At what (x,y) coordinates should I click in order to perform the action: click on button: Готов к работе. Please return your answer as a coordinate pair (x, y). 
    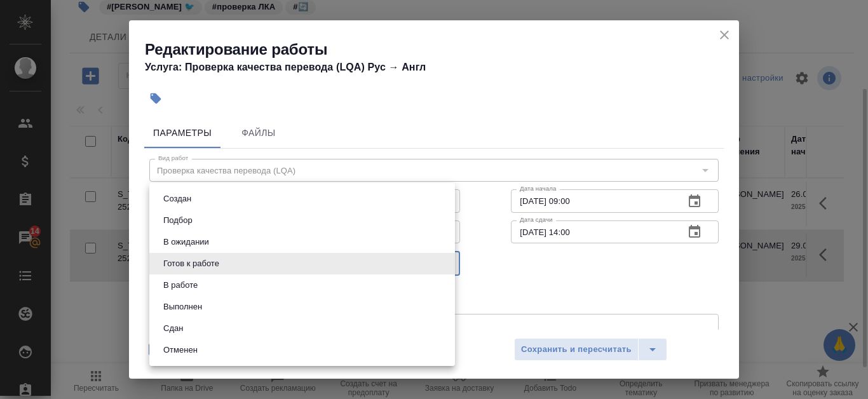
    Looking at the image, I should click on (192, 263).